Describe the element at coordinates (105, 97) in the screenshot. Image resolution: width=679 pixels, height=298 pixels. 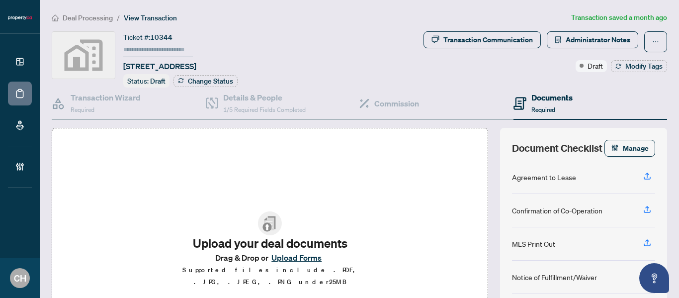
I see `h4: Transaction Wizard` at that location.